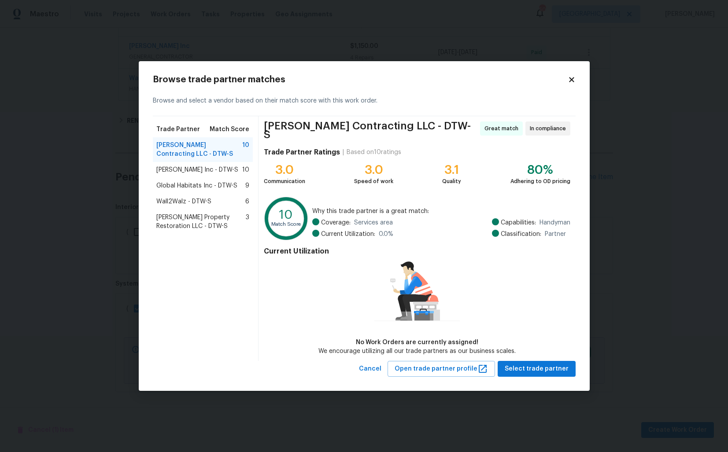 The image size is (728, 452). Describe the element at coordinates (503, 129) in the screenshot. I see `span: Great match` at that location.